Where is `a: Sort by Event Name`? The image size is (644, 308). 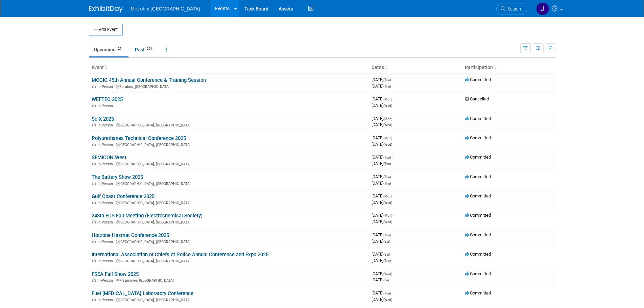 a: Sort by Event Name is located at coordinates (106, 67).